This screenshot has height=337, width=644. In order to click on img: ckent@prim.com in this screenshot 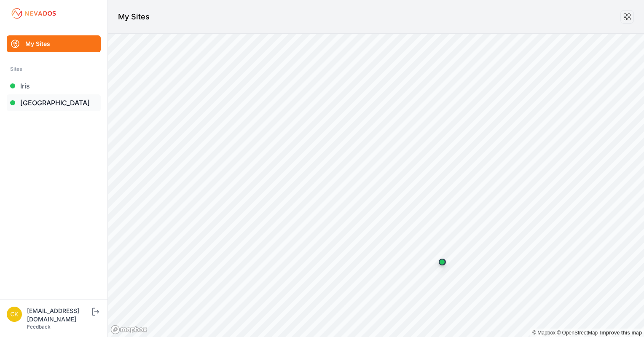, I will do `click(14, 314)`.